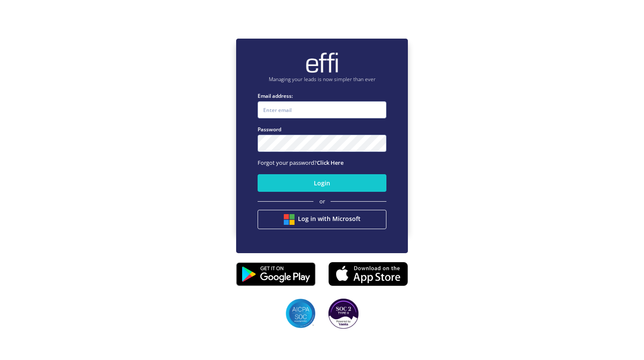 This screenshot has height=360, width=644. Describe the element at coordinates (322, 110) in the screenshot. I see `input: Enter email` at that location.